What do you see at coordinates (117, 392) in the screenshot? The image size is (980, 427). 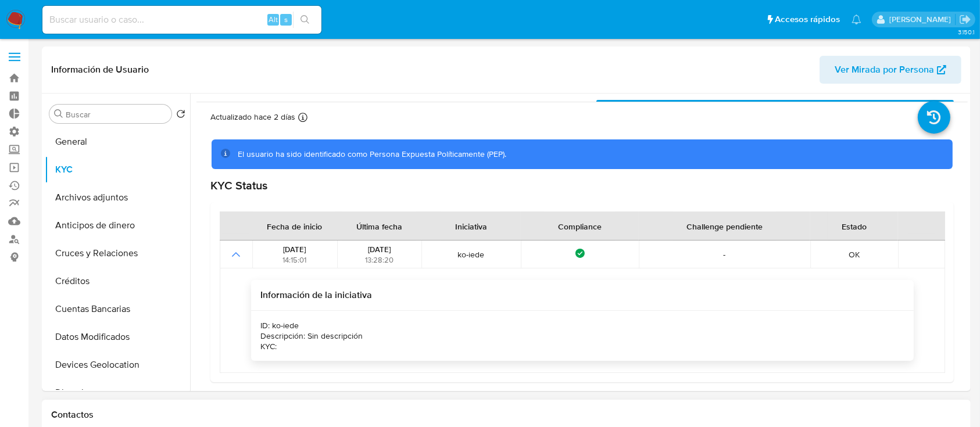 I see `button: Direcciones` at bounding box center [117, 392].